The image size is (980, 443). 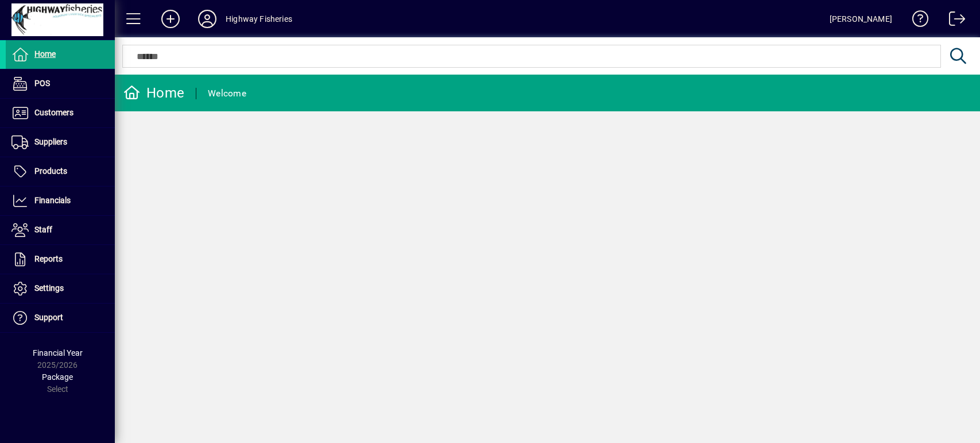 What do you see at coordinates (259, 19) in the screenshot?
I see `div: Highway Fisheries` at bounding box center [259, 19].